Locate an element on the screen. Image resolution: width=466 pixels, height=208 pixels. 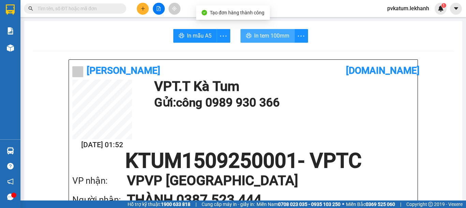
button: caret-down is located at coordinates (456, 9).